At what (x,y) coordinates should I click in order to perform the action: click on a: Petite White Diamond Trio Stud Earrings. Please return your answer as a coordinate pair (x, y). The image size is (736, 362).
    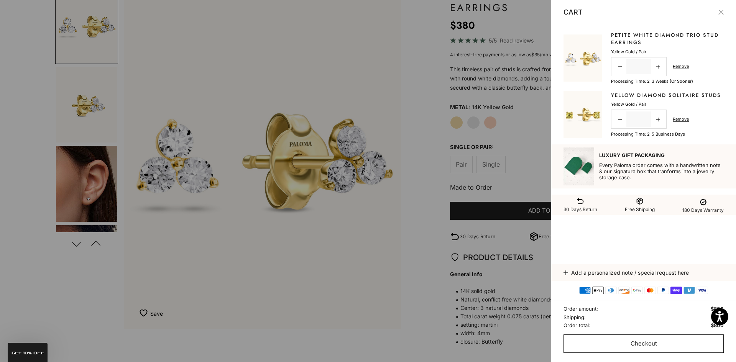
    Looking at the image, I should click on (667, 39).